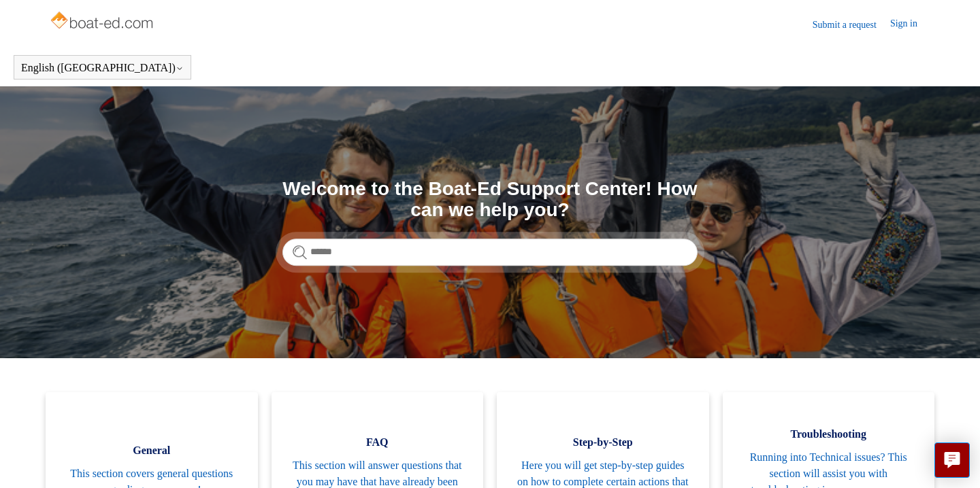 The width and height of the screenshot is (980, 488). I want to click on img: Boat-Ed Help Center home page, so click(103, 22).